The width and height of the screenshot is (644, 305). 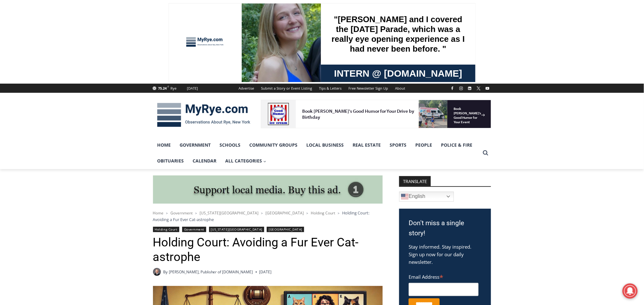 What do you see at coordinates (486, 153) in the screenshot?
I see `button: View Search Form` at bounding box center [486, 153].